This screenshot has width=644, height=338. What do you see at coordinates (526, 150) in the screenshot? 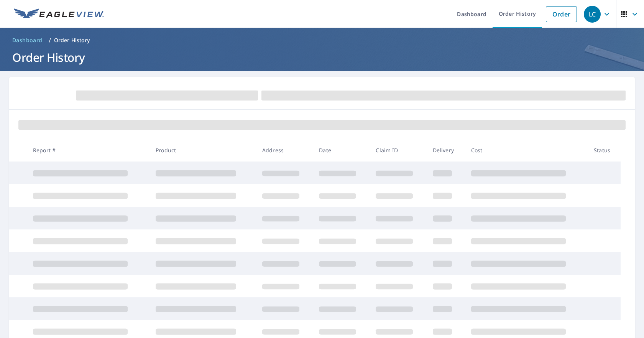
I see `th: Cost` at bounding box center [526, 150].